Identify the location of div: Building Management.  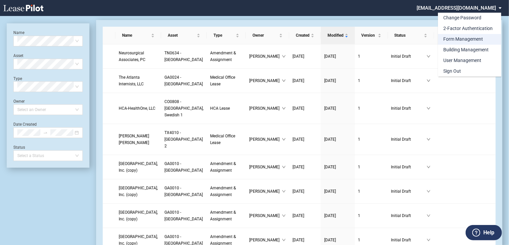
(466, 50).